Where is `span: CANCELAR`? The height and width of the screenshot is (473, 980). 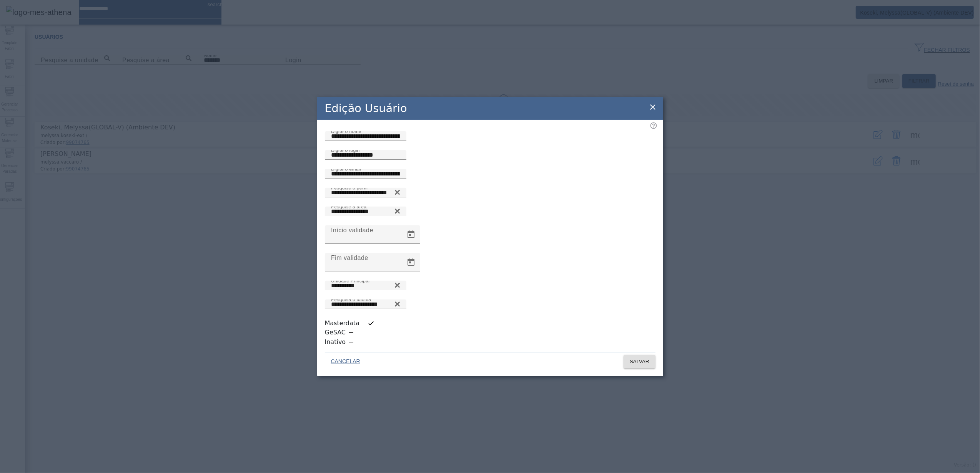
span: CANCELAR is located at coordinates (346, 362).